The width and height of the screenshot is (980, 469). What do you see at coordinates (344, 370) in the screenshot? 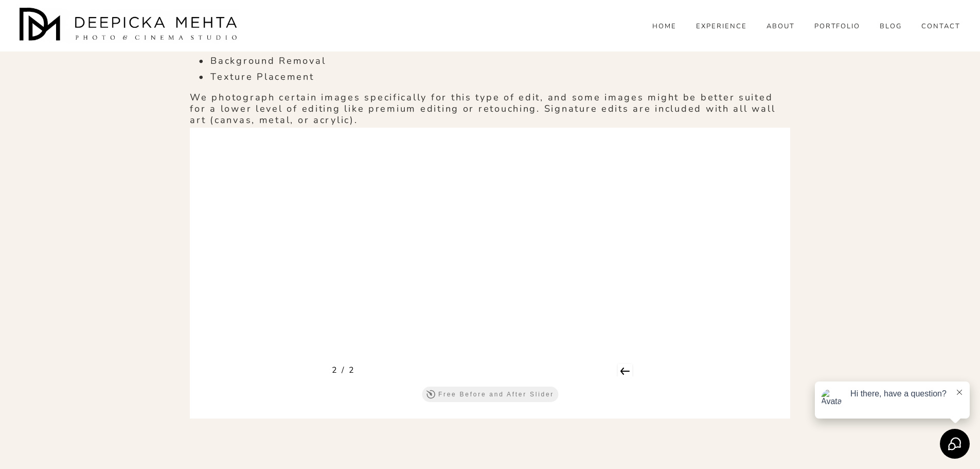
I see `div: 2 / 2` at bounding box center [344, 370].